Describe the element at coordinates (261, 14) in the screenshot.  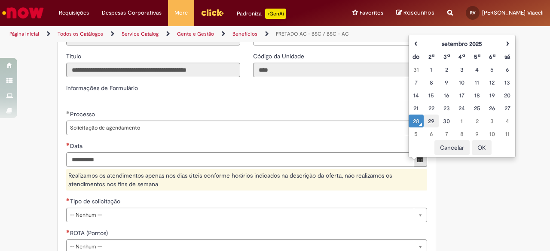
I see `div: Padroniza` at that location.